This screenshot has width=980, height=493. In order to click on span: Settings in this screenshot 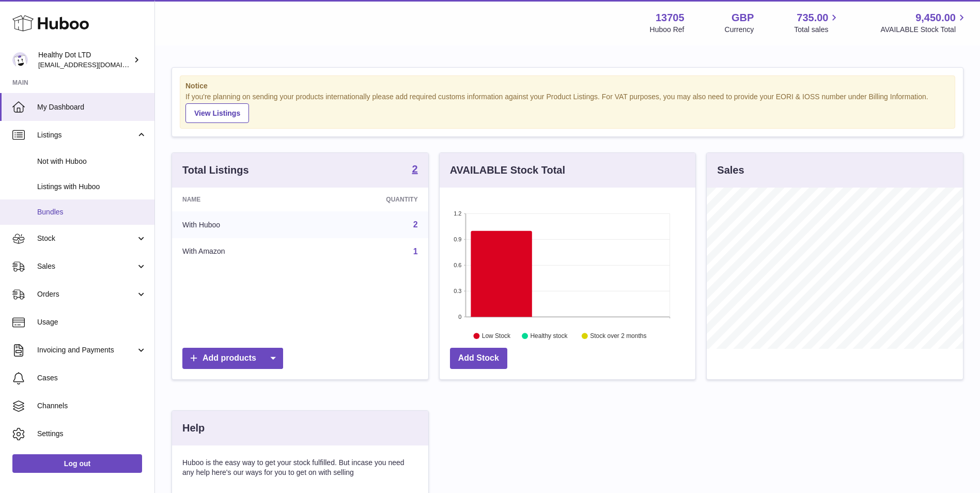, I will do `click(92, 433)`.